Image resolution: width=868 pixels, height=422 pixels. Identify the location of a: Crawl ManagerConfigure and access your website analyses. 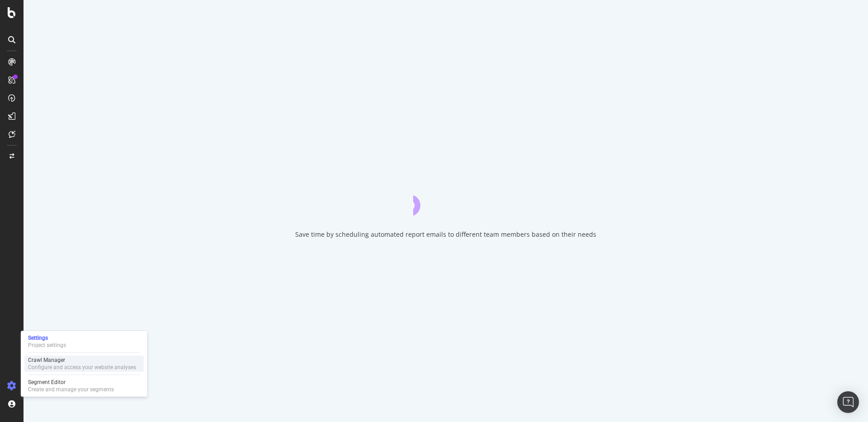
(84, 364).